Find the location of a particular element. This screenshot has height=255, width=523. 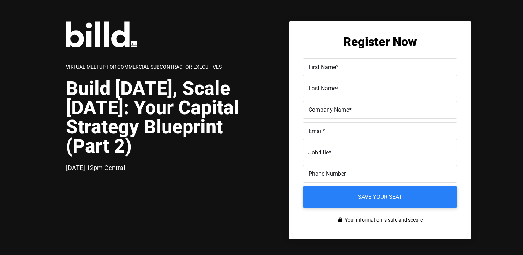

input: Save your seat is located at coordinates (380, 197).